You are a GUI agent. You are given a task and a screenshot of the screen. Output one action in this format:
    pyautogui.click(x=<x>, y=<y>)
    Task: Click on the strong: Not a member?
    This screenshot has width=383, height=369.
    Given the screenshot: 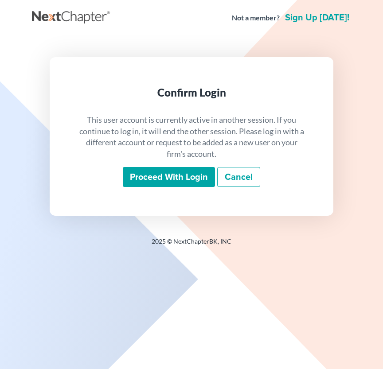 What is the action you would take?
    pyautogui.click(x=256, y=18)
    